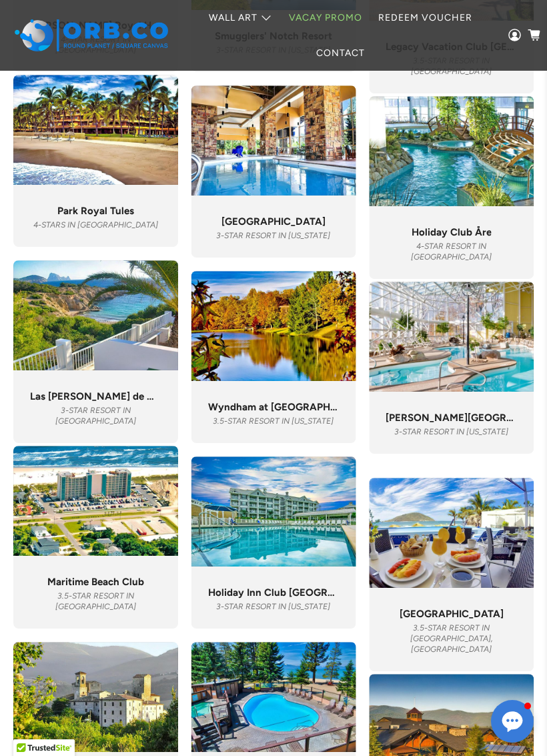 The height and width of the screenshot is (756, 547). Describe the element at coordinates (95, 211) in the screenshot. I see `span: Park Royal Tules` at that location.